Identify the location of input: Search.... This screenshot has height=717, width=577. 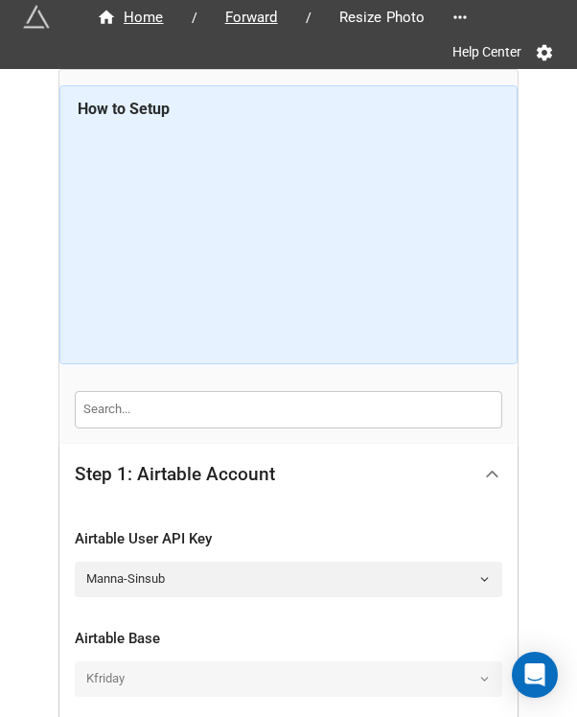
(288, 409).